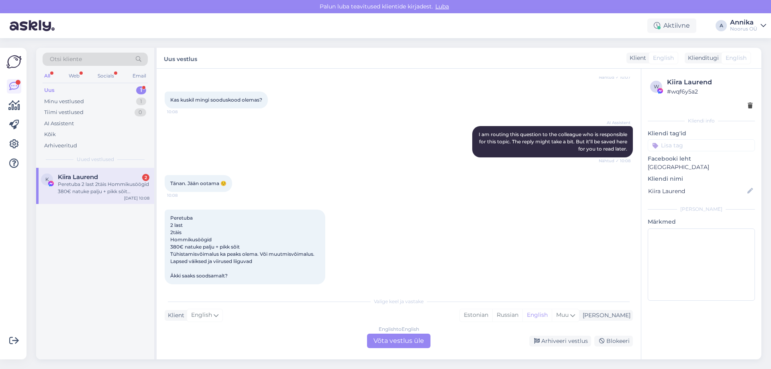  I want to click on div: Email, so click(139, 76).